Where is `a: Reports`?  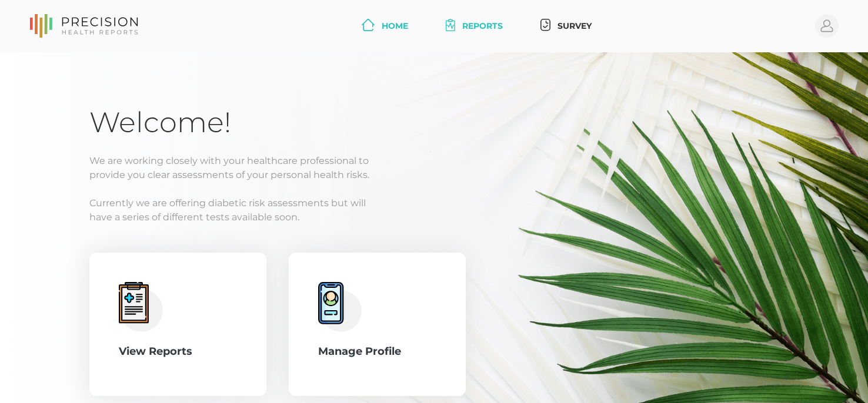
a: Reports is located at coordinates (474, 26).